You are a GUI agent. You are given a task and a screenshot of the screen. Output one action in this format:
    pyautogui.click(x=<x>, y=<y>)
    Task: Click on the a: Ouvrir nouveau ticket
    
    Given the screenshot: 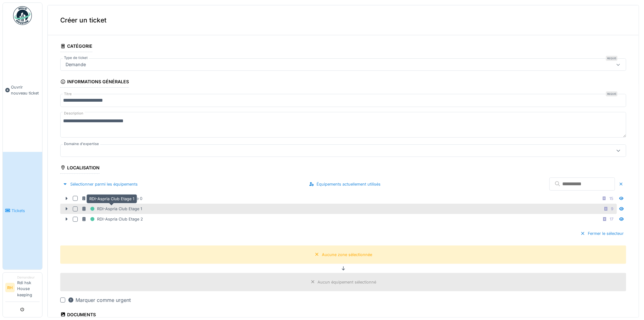 What is the action you would take?
    pyautogui.click(x=22, y=90)
    